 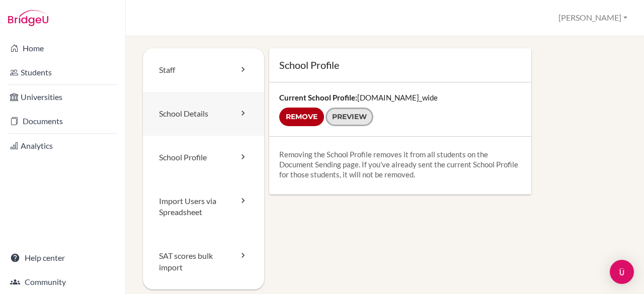 I want to click on a: Help center, so click(x=62, y=258).